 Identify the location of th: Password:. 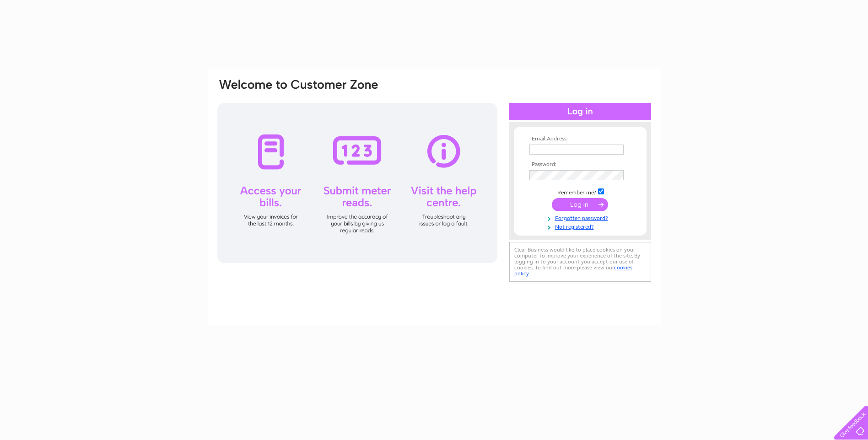
(580, 165).